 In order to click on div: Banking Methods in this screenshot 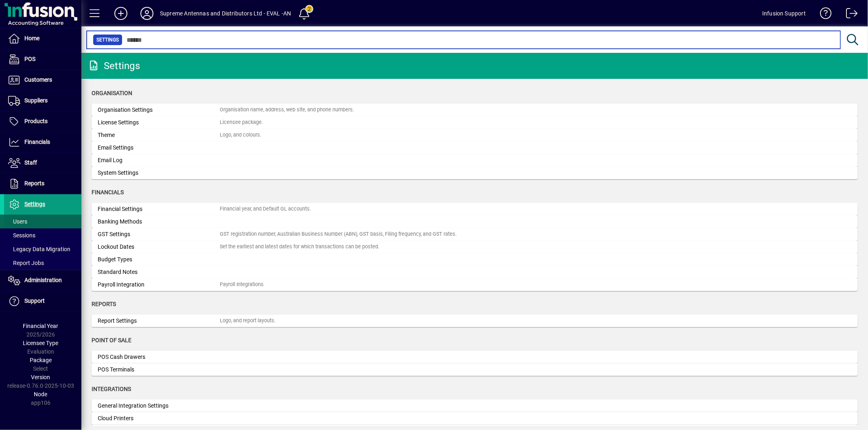, I will do `click(159, 221)`.